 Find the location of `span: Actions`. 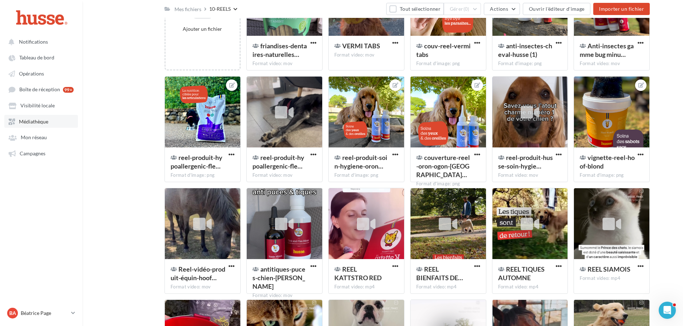

span: Actions is located at coordinates (499, 9).